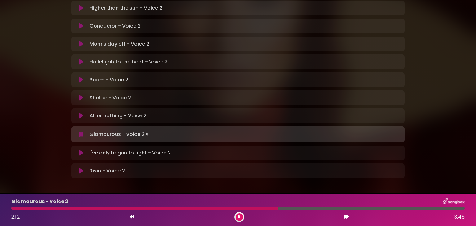 The image size is (476, 226). I want to click on p: Higher than the sun - Voice 2, so click(126, 8).